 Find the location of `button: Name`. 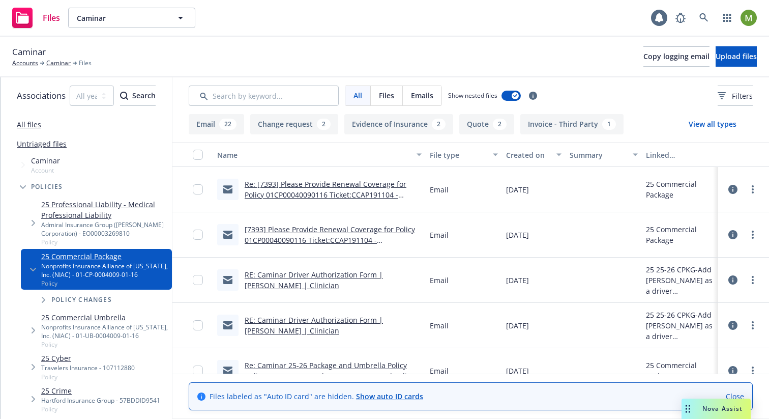

button: Name is located at coordinates (320, 155).